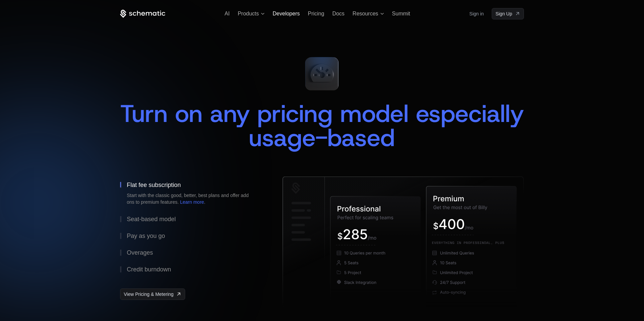  I want to click on a: Learn more, so click(192, 202).